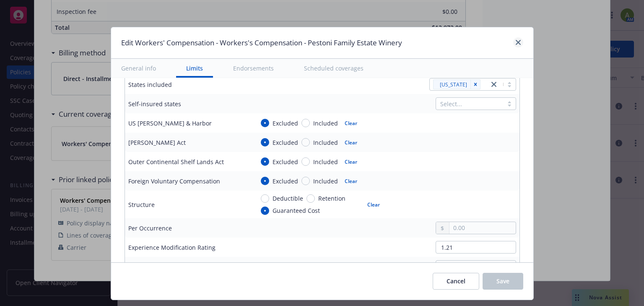 The image size is (644, 306). What do you see at coordinates (172, 247) in the screenshot?
I see `div: Experience Modification Rating` at bounding box center [172, 247].